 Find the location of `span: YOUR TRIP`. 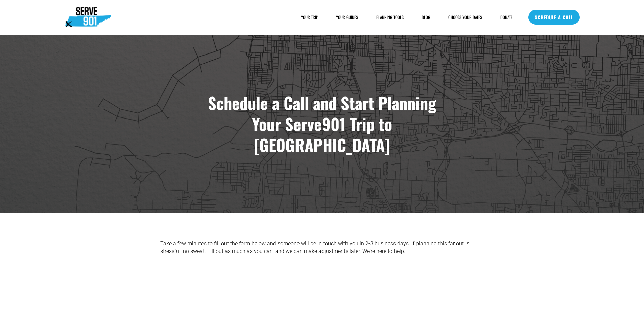

span: YOUR TRIP is located at coordinates (309, 17).